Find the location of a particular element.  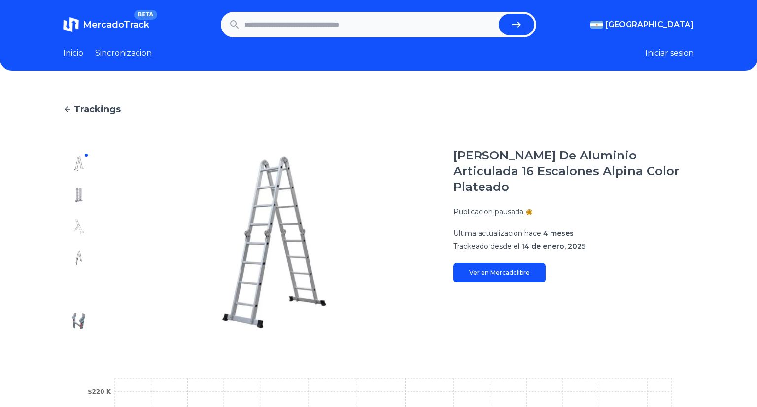

a: Trackings is located at coordinates (378, 109).